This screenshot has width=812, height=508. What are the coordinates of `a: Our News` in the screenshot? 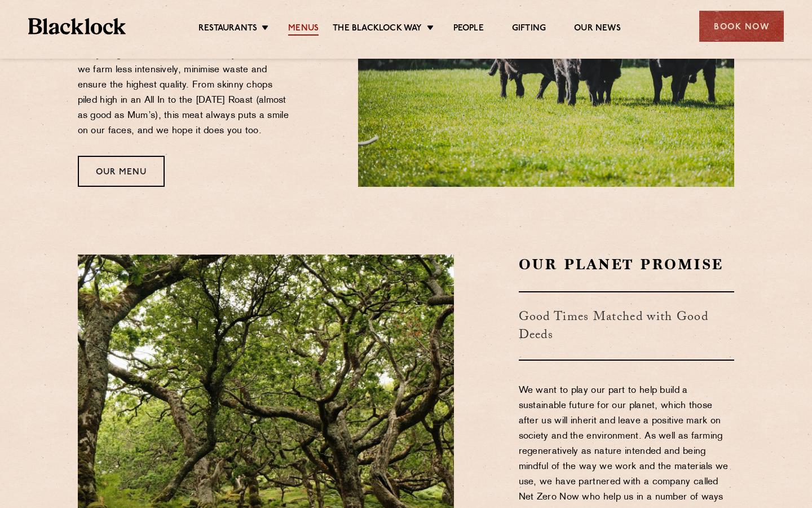 It's located at (597, 29).